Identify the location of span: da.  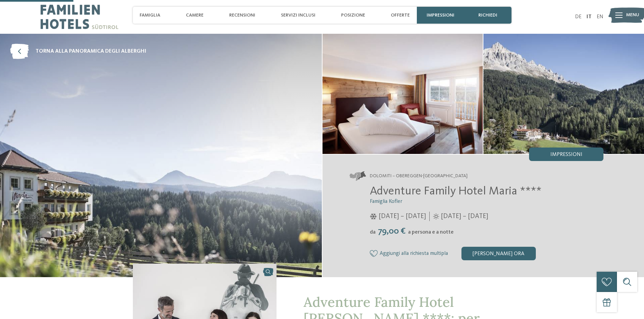
(373, 232).